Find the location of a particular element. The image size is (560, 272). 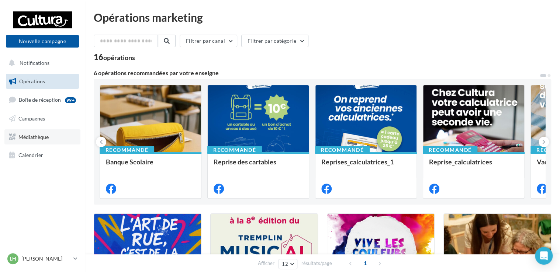

a: Boîte de réception99+ is located at coordinates (42, 100).